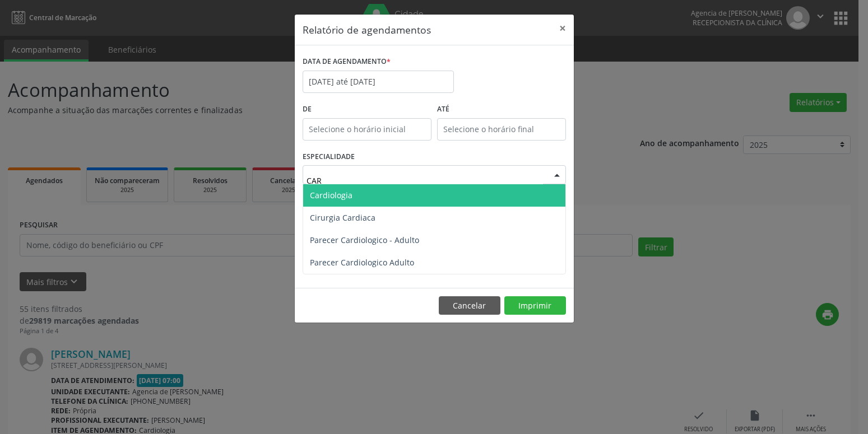 Image resolution: width=868 pixels, height=434 pixels. What do you see at coordinates (362, 262) in the screenshot?
I see `span: Parecer Cardiologico Adulto` at bounding box center [362, 262].